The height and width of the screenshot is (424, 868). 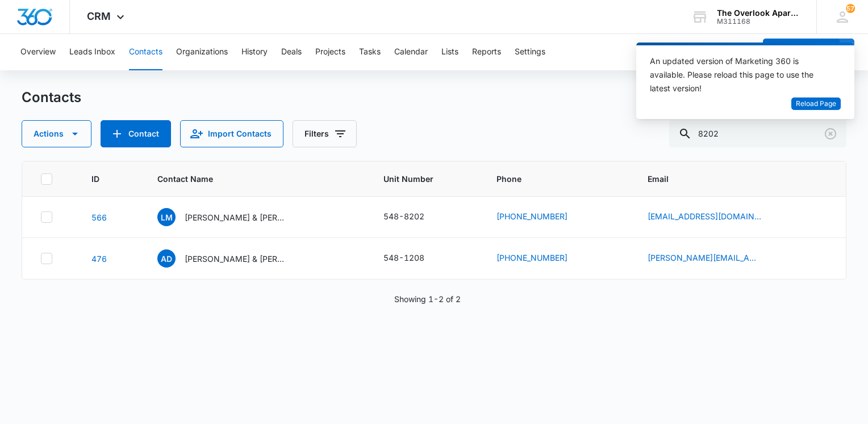 I want to click on div: account id, so click(x=758, y=22).